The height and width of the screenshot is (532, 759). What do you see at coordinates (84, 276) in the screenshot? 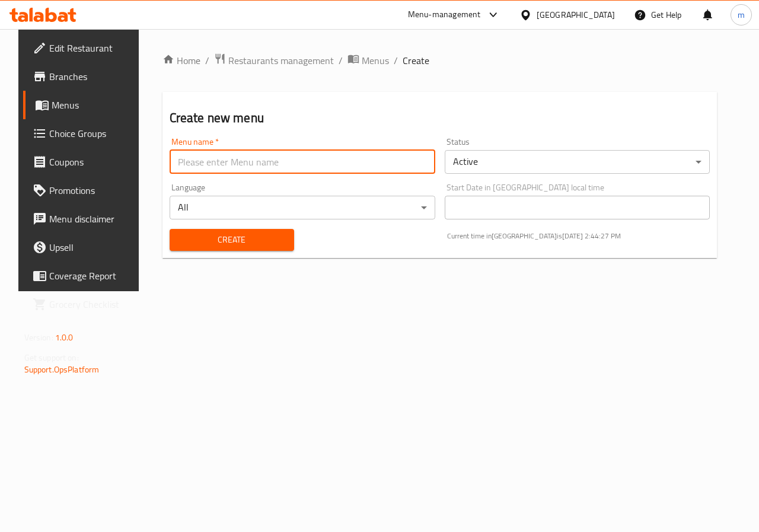
I see `a: Coverage Report` at bounding box center [84, 276].